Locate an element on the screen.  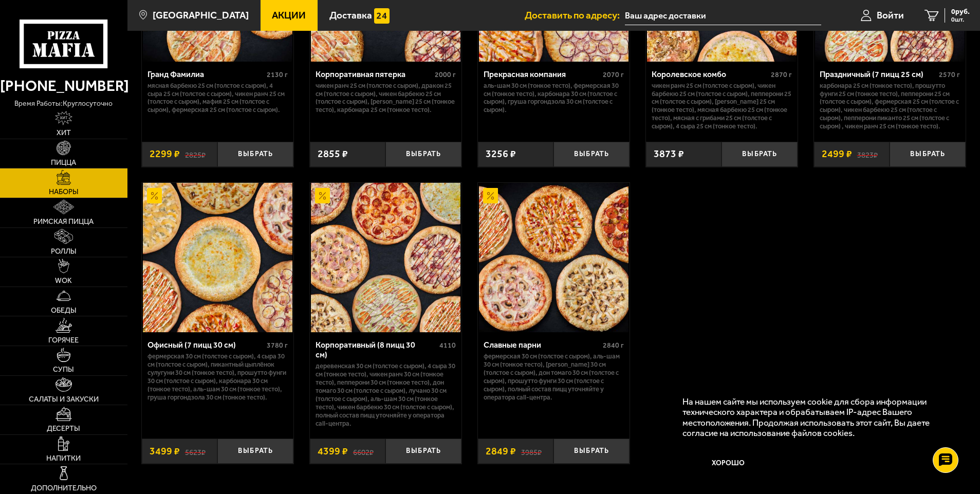
span: 3873 ₽ is located at coordinates (668, 154).